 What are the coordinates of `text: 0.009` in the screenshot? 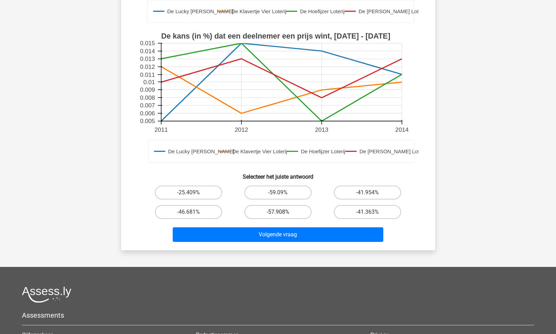 It's located at (147, 90).